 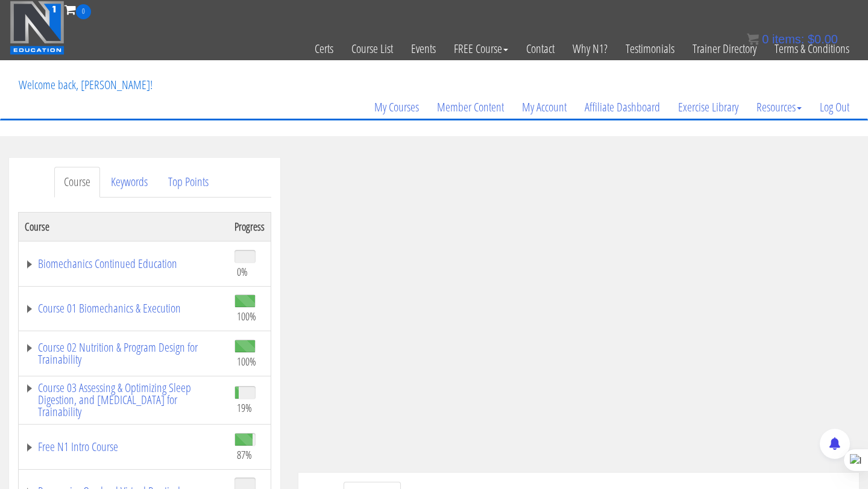 What do you see at coordinates (779, 108) in the screenshot?
I see `a: Resources` at bounding box center [779, 108].